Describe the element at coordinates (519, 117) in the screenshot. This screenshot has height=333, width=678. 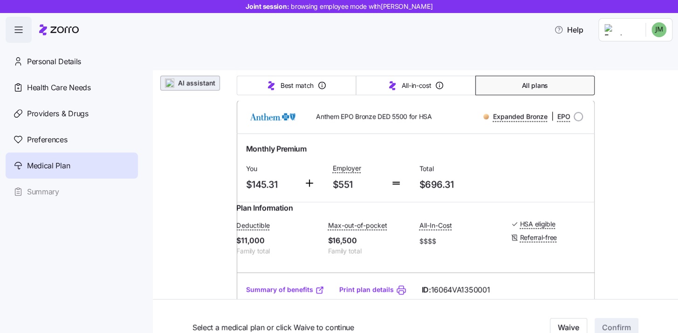
I see `span: Expanded Bronze` at that location.